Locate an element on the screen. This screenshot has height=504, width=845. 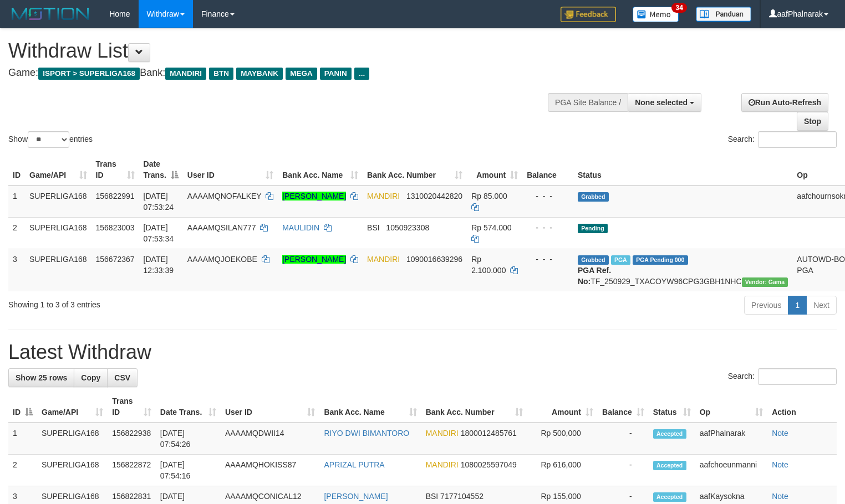
span: ISPORT > SUPERLIGA168 is located at coordinates (89, 74).